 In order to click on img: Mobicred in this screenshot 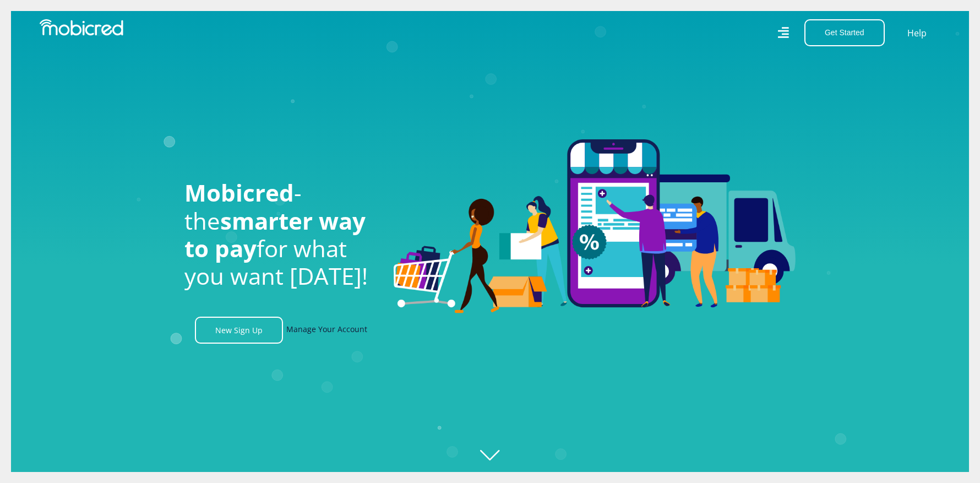, I will do `click(82, 27)`.